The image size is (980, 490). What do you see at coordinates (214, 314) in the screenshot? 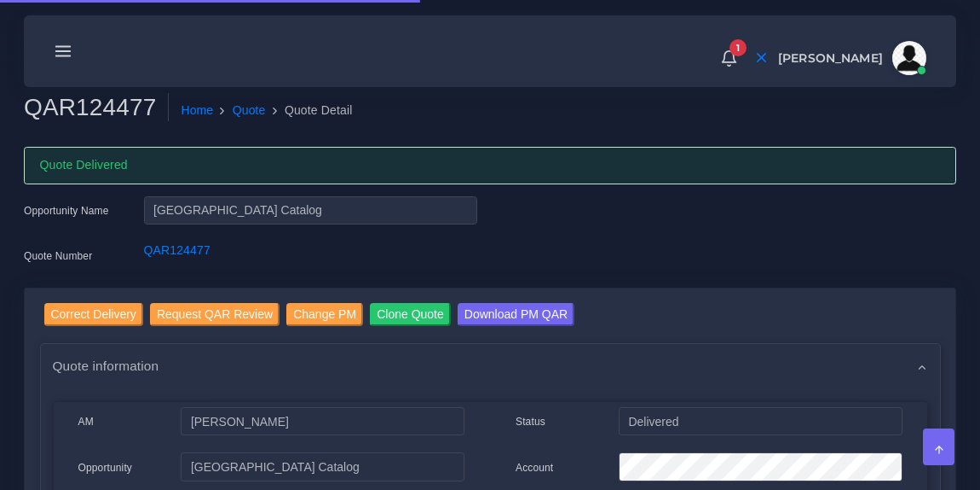
I see `input: Request QAR Review` at bounding box center [214, 314].